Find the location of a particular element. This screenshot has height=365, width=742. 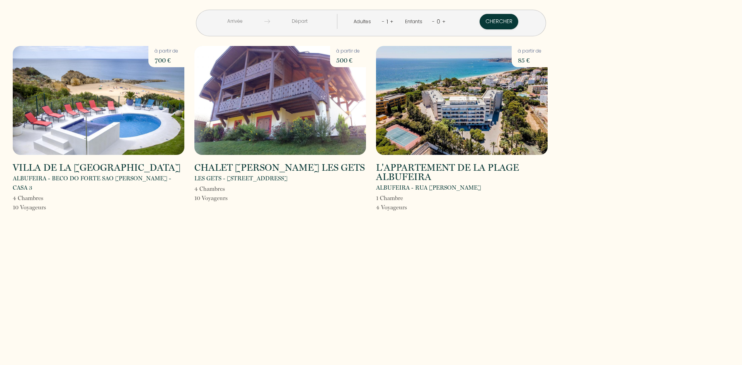

button: Chercher is located at coordinates (499, 22).